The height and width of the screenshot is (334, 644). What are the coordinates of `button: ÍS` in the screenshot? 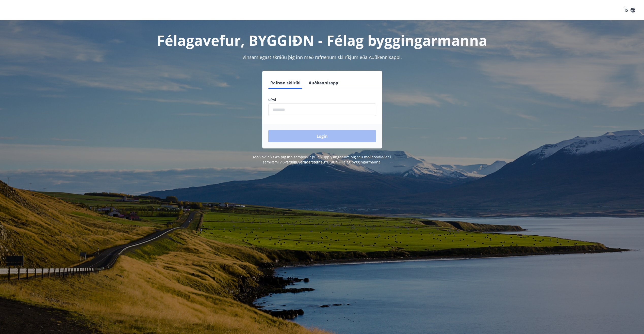 It's located at (630, 10).